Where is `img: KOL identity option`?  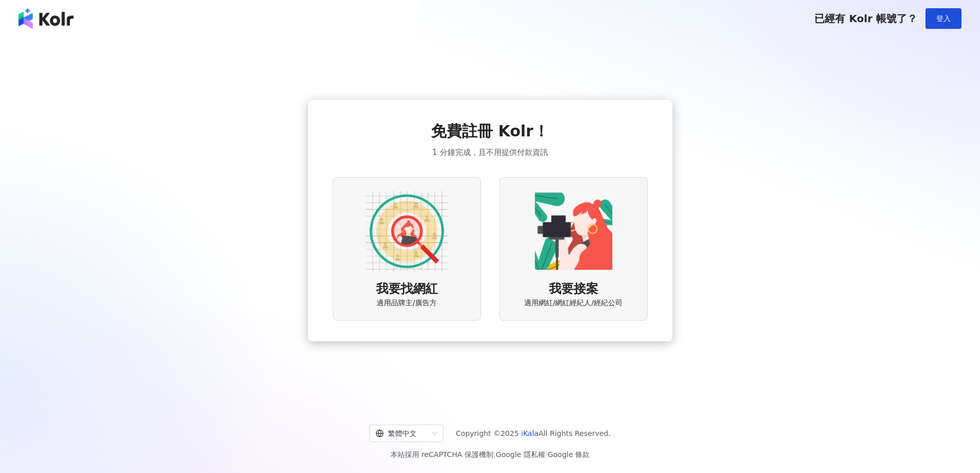
img: KOL identity option is located at coordinates (574, 231).